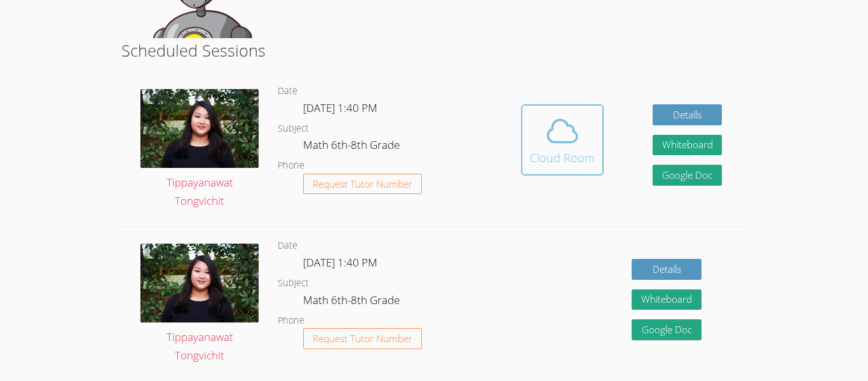  Describe the element at coordinates (562, 140) in the screenshot. I see `button: Cloud Room` at that location.